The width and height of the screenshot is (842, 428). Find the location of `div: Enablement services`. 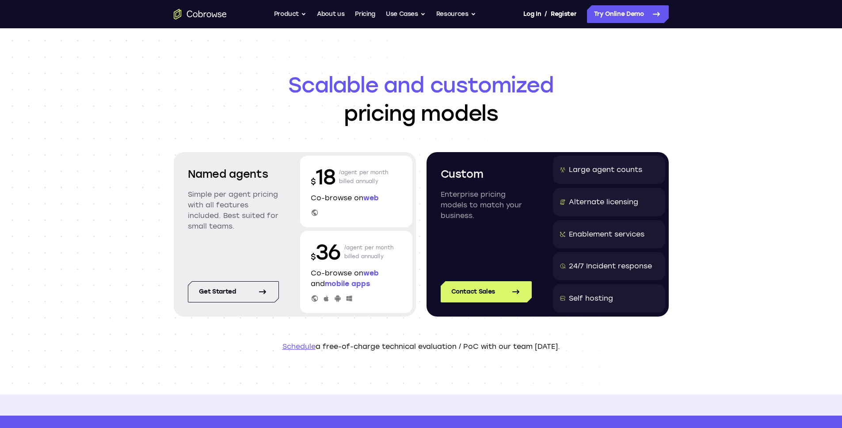

div: Enablement services is located at coordinates (606, 234).